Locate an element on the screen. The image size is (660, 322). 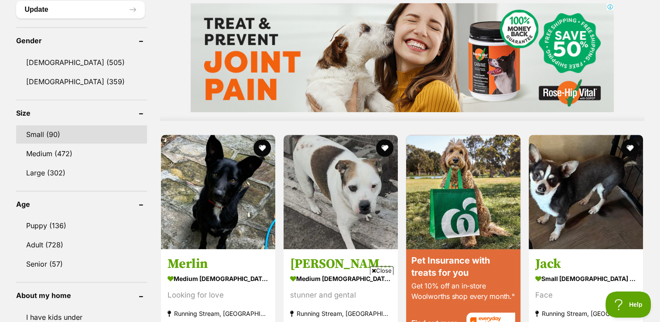
span: Close is located at coordinates (382, 270).